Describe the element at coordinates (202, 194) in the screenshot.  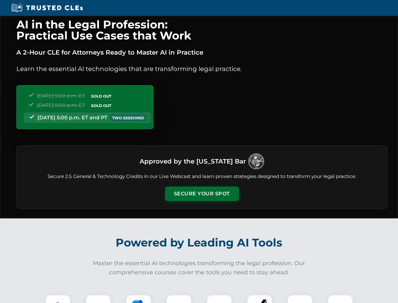
I see `button: Secure Your Spot` at that location.